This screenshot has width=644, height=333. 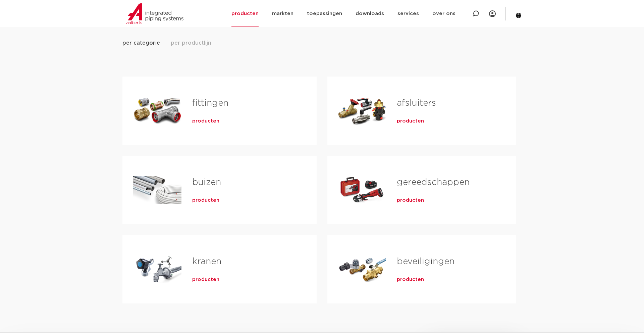 What do you see at coordinates (426, 262) in the screenshot?
I see `a: beveiligingen` at bounding box center [426, 262].